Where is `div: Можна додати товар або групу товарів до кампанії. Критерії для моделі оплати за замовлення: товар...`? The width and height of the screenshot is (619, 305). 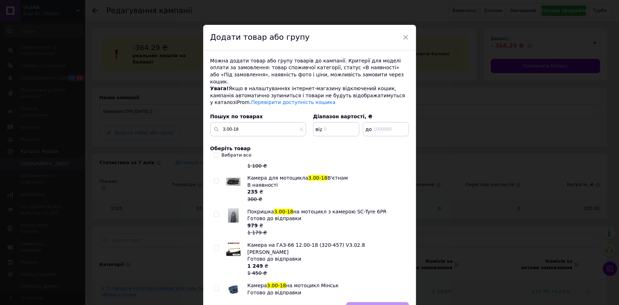
div: Можна додати товар або групу товарів до кампанії. Критерії для моделі оплати за замовлення: товар... is located at coordinates (310, 71).